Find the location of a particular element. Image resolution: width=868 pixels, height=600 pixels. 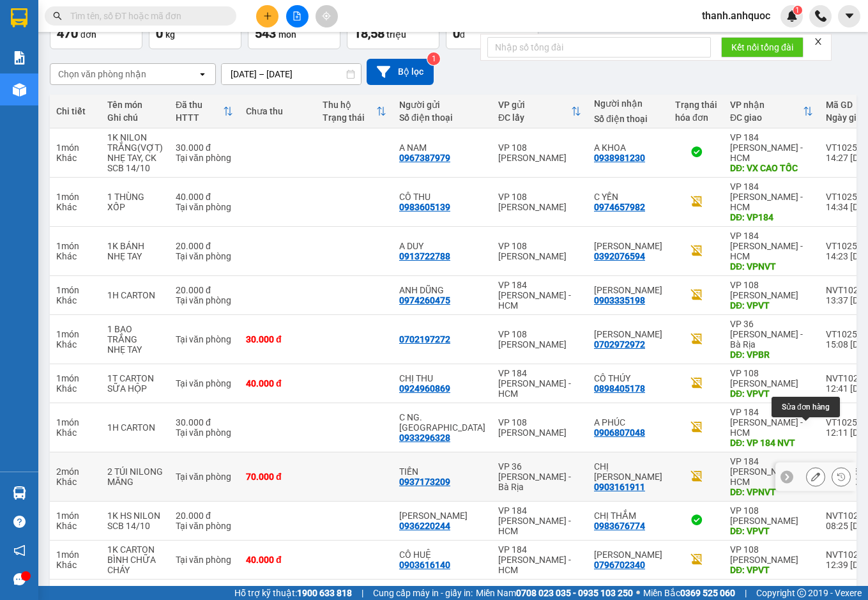

span: 470 is located at coordinates (67, 33).